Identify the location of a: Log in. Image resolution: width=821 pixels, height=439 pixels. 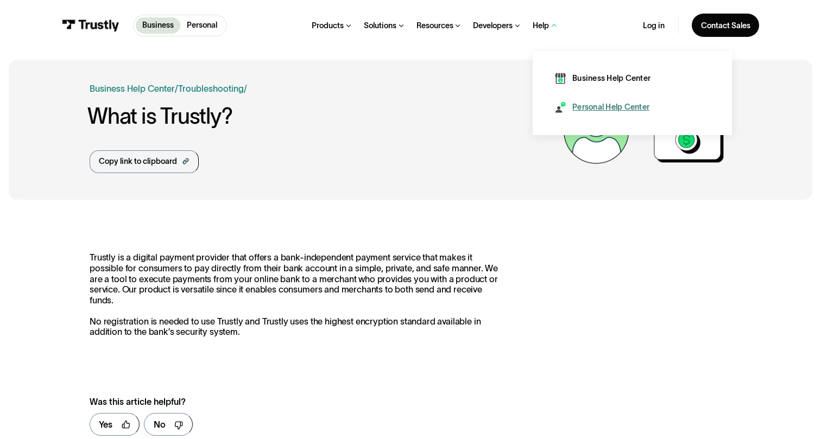
(654, 26).